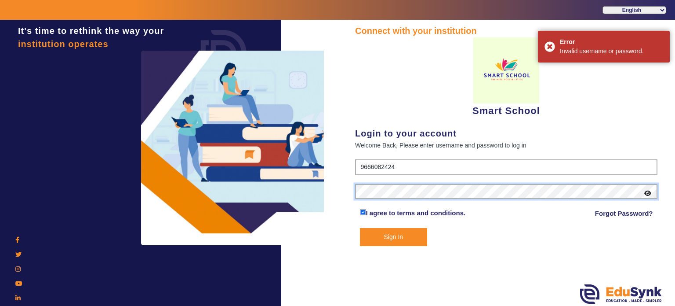 This screenshot has height=306, width=675. Describe the element at coordinates (506, 145) in the screenshot. I see `div: Welcome Back, Please enter username and password to log in` at that location.